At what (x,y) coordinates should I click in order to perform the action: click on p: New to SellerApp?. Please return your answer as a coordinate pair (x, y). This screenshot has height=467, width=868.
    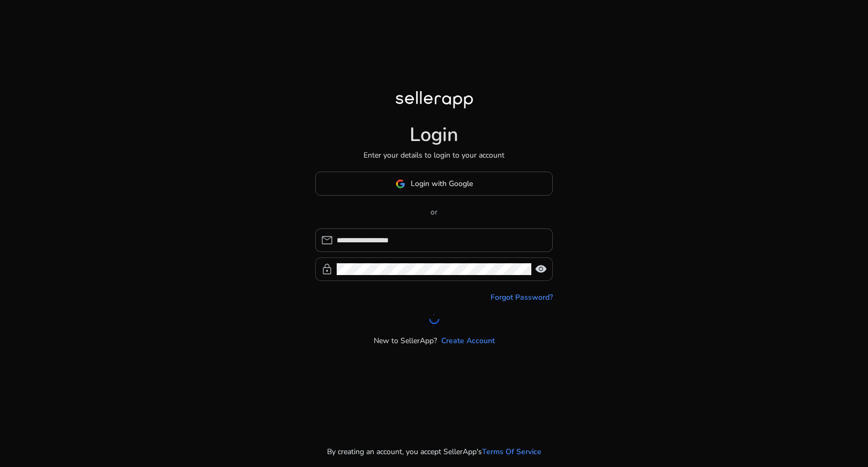
    Looking at the image, I should click on (405, 341).